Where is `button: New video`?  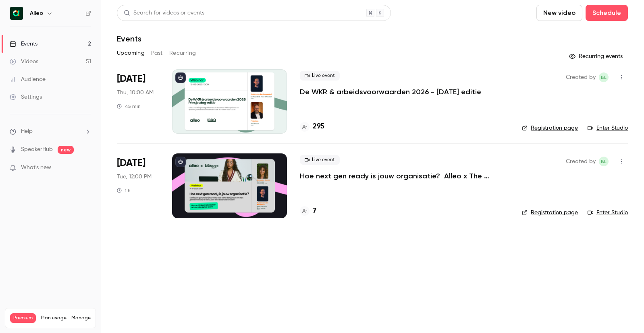 button: New video is located at coordinates (560, 13).